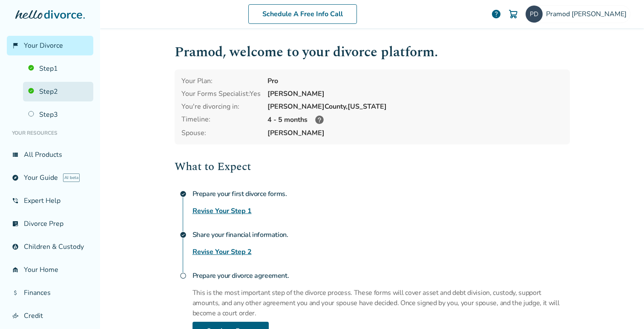 The height and width of the screenshot is (329, 644). Describe the element at coordinates (302, 14) in the screenshot. I see `a: Schedule A Free Info Call` at that location.